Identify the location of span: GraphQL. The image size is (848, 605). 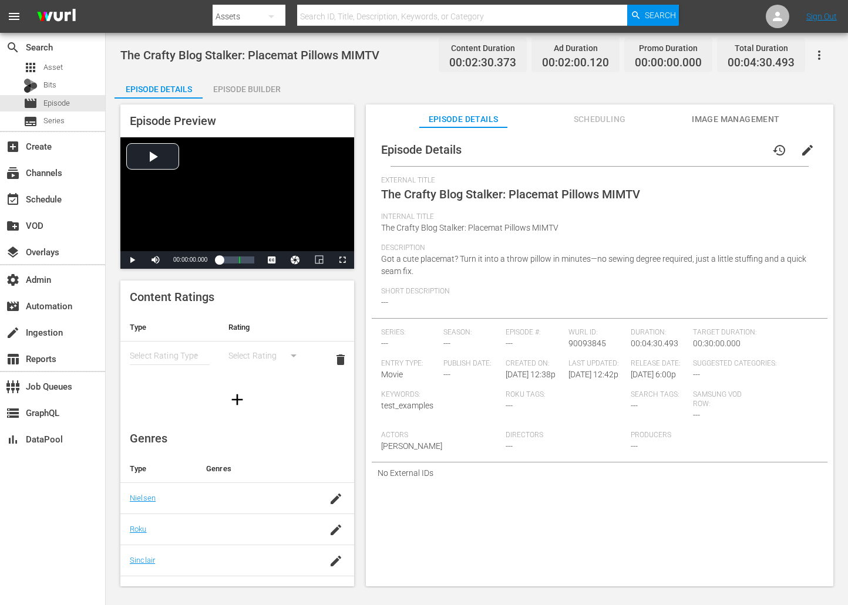
(13, 413).